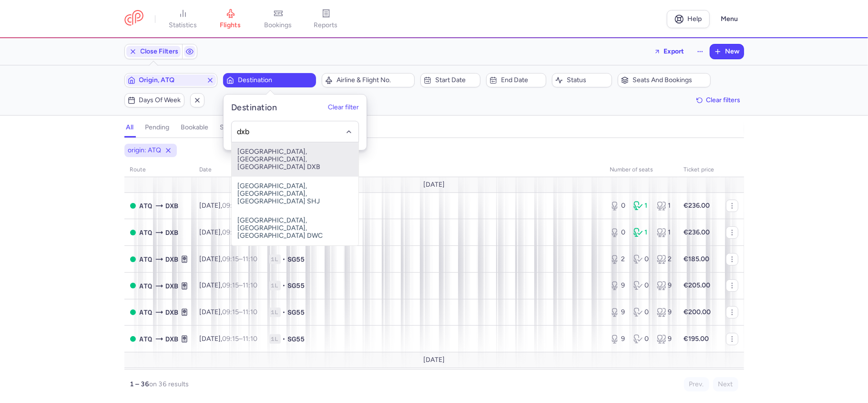 This screenshot has width=868, height=403. Describe the element at coordinates (522, 80) in the screenshot. I see `span: End date` at that location.